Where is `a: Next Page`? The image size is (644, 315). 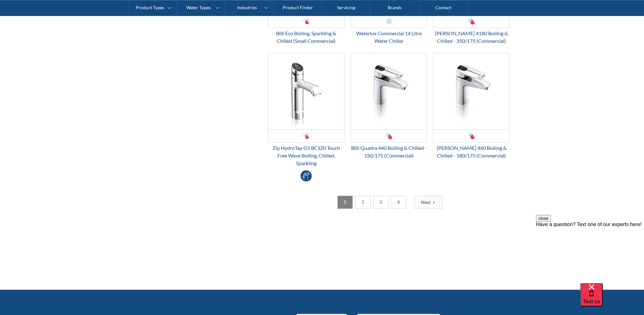
a: Next Page is located at coordinates (428, 202).